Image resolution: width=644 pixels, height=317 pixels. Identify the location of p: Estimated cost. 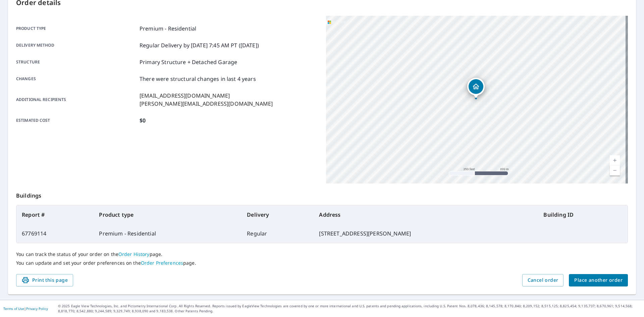
(76, 120).